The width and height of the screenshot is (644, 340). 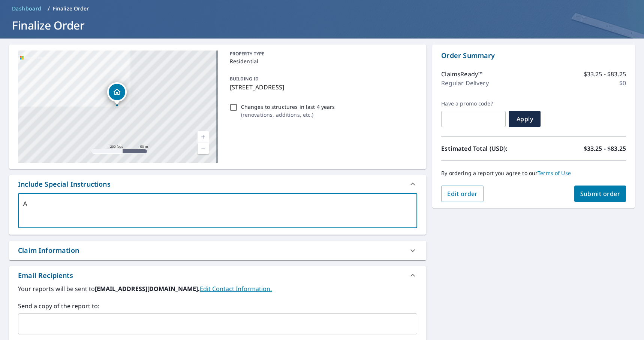 I want to click on label: Send a copy of the report to:, so click(x=217, y=306).